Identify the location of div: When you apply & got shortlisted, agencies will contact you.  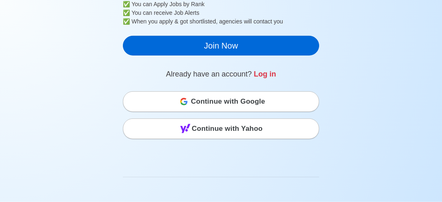
(225, 21).